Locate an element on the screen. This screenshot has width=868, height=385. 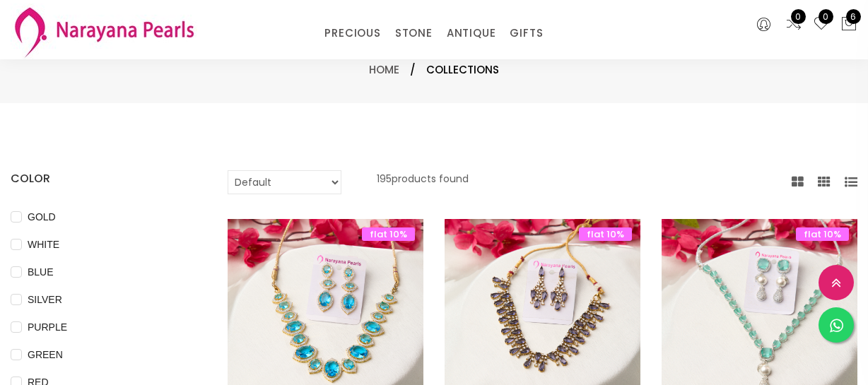
p: 195 products found is located at coordinates (423, 183).